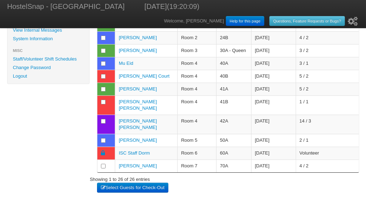 The width and height of the screenshot is (366, 198). Describe the element at coordinates (234, 76) in the screenshot. I see `td: 40B` at that location.